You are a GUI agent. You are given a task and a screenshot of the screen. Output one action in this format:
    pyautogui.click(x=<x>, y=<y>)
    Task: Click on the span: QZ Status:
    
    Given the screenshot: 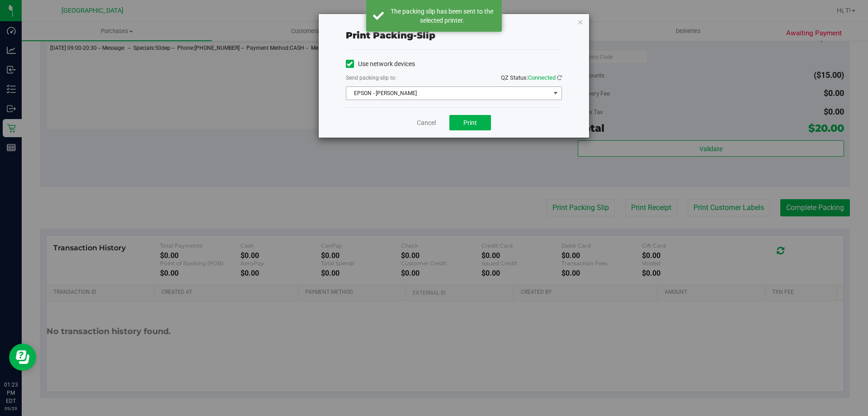 What is the action you would take?
    pyautogui.click(x=531, y=78)
    